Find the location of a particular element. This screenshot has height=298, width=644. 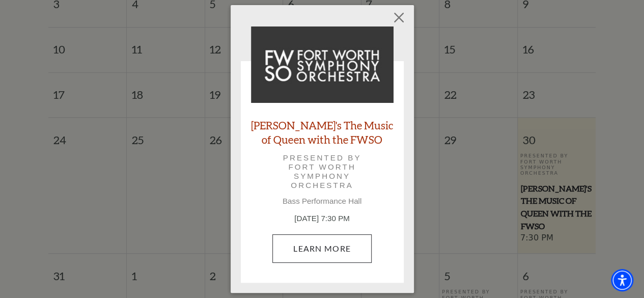

p: Bass Performance Hall is located at coordinates (322, 201).